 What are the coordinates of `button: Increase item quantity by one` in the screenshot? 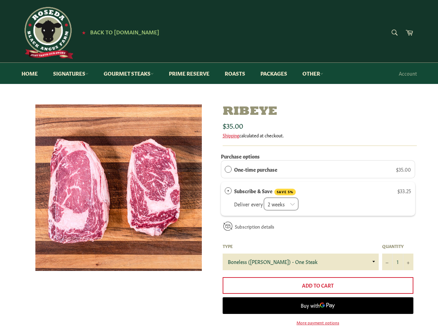 It's located at (409, 262).